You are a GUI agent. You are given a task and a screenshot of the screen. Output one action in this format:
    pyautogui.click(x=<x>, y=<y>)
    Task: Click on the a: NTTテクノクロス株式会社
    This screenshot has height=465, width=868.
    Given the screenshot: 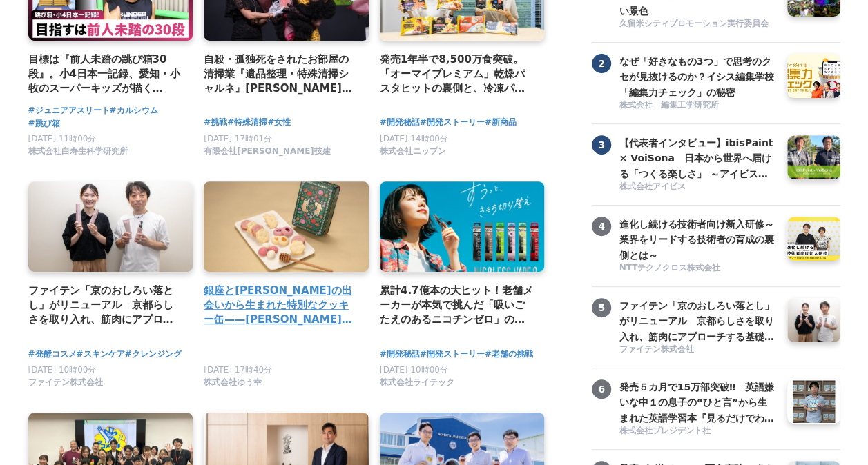 What is the action you would take?
    pyautogui.click(x=698, y=269)
    